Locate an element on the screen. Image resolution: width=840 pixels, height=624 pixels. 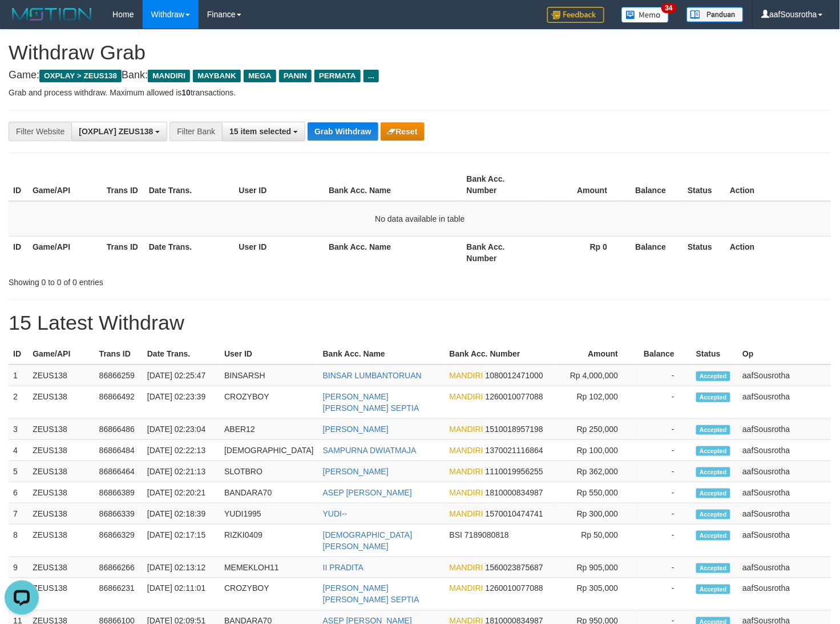
span: Copy 1080012471000 to clipboard is located at coordinates (514, 375).